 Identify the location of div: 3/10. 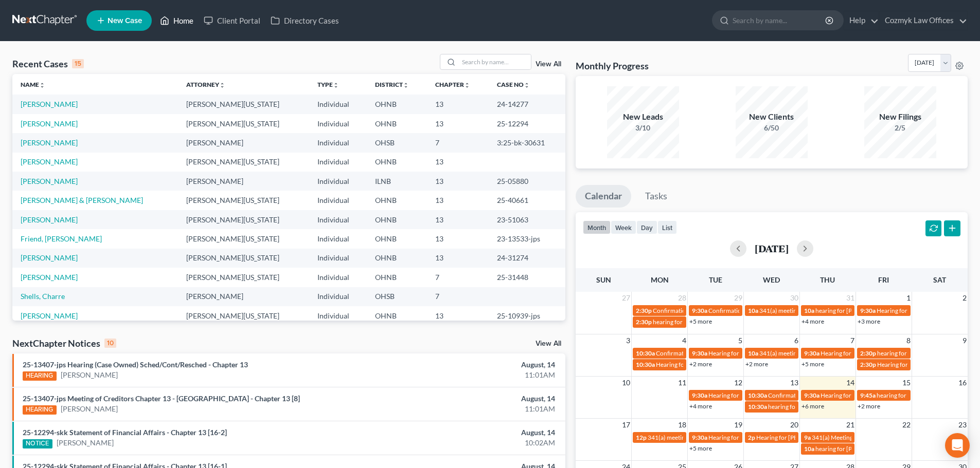
(643, 128).